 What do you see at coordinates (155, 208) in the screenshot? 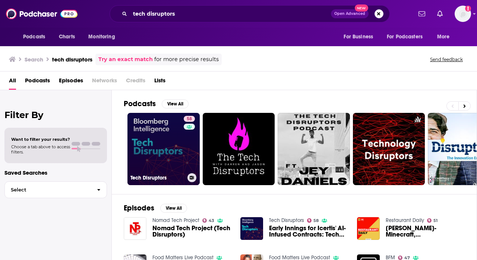
I see `a: EpisodesView All` at bounding box center [155, 208].